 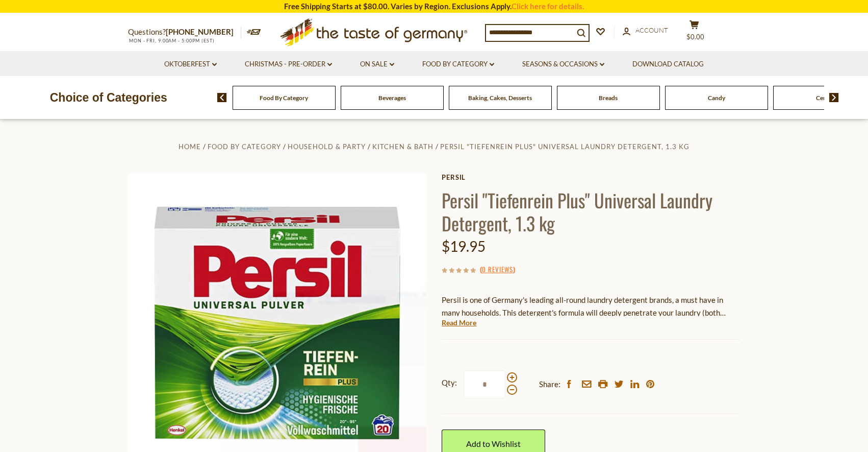 What do you see at coordinates (463, 246) in the screenshot?
I see `span: $19.95` at bounding box center [463, 246].